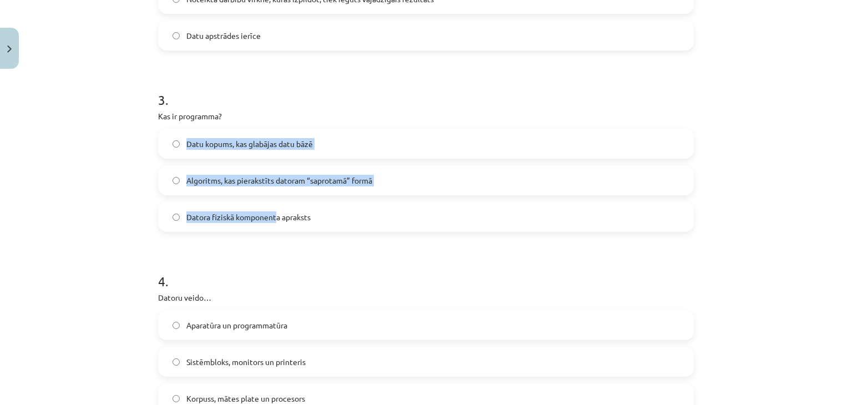 This screenshot has width=852, height=405. I want to click on input: Datu kopums, kas glabājas datu bāzē, so click(176, 144).